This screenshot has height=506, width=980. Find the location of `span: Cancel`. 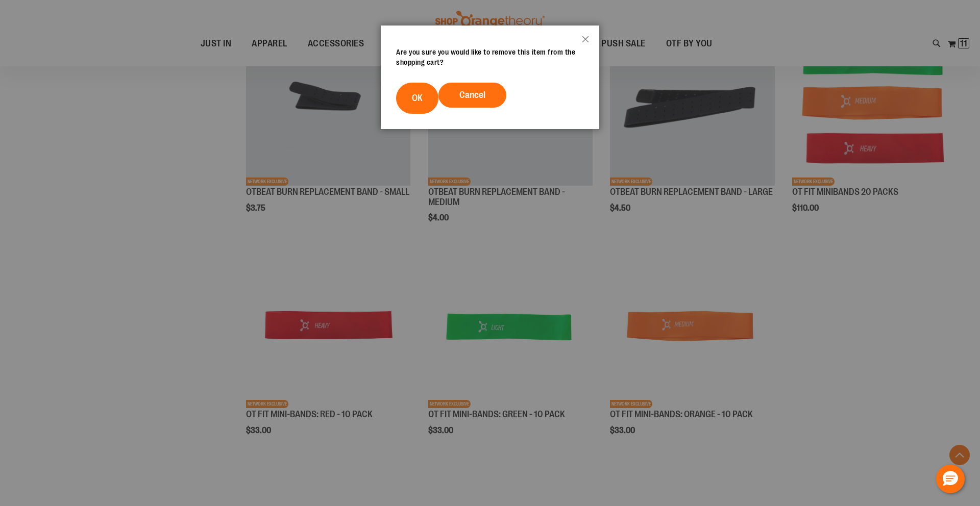

span: Cancel is located at coordinates (472, 95).